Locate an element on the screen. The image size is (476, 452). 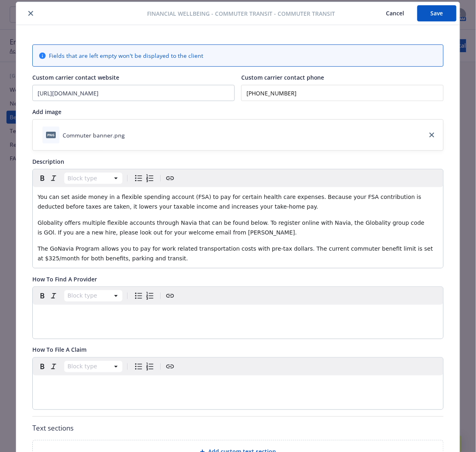
span: You can set aside money in a flexible spending account (FSA) to pay for certain health care expen... is located at coordinates (231, 202).